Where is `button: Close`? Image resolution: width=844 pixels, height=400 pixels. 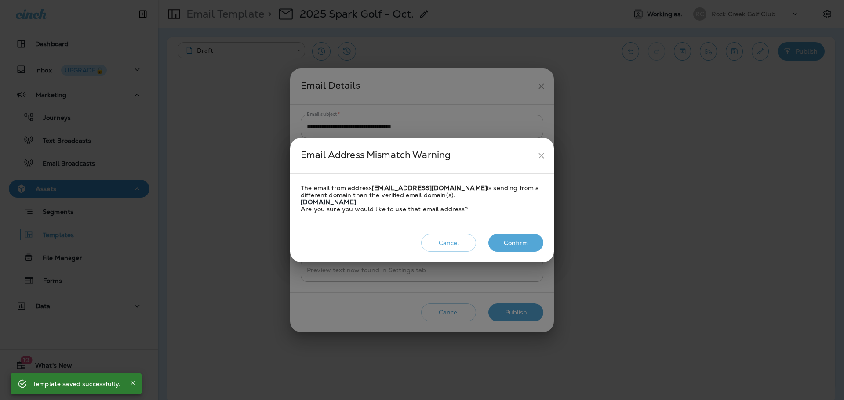
button: Close is located at coordinates (133, 383).